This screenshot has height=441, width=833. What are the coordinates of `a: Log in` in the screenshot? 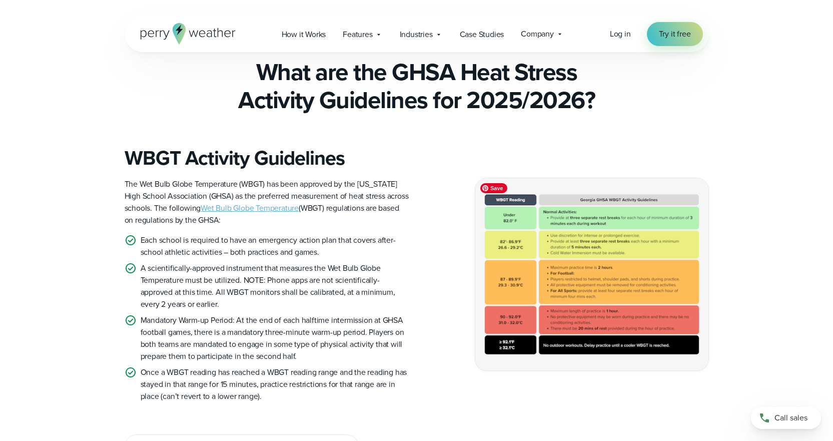 It's located at (620, 34).